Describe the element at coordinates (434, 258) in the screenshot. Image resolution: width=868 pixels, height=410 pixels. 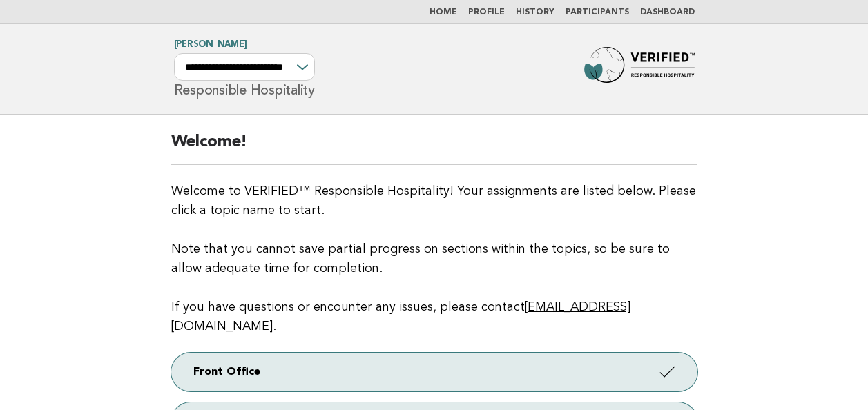
I see `p: Welcome to VERIFIED™ Responsible Hospitality! Your assignments are listed below. Please click a t...` at that location.